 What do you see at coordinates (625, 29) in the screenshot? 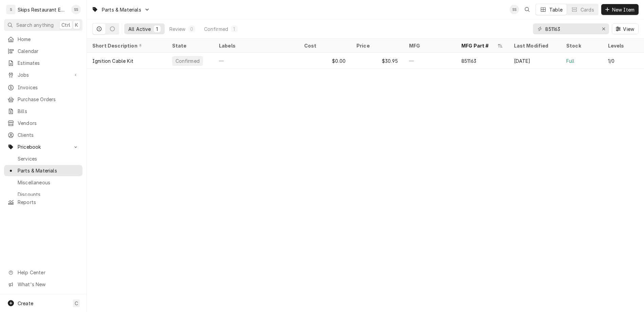
I see `button: View` at bounding box center [625, 29].